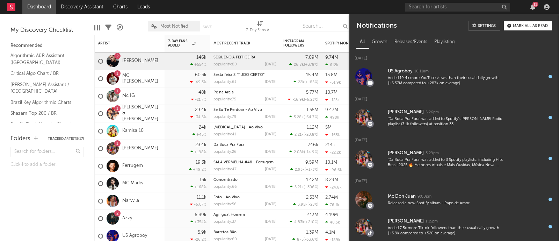  What do you see at coordinates (229, 214) in the screenshot?
I see `a: Agi Igual Homem` at bounding box center [229, 214].